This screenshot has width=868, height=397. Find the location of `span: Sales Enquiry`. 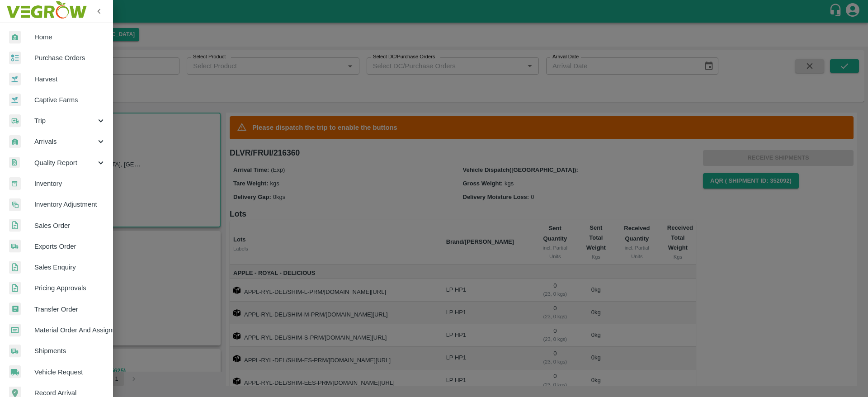

span: Sales Enquiry is located at coordinates (70, 267).